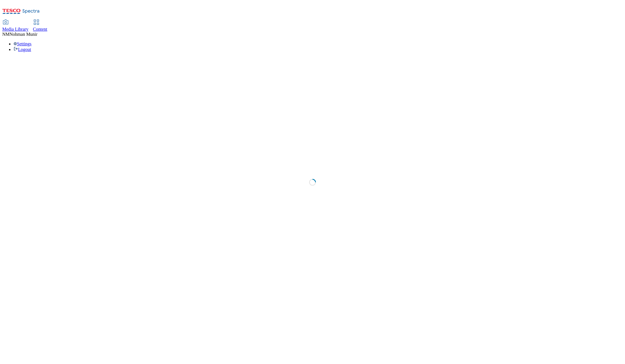 This screenshot has width=625, height=364. What do you see at coordinates (23, 34) in the screenshot?
I see `span: Nohman Munir` at bounding box center [23, 34].